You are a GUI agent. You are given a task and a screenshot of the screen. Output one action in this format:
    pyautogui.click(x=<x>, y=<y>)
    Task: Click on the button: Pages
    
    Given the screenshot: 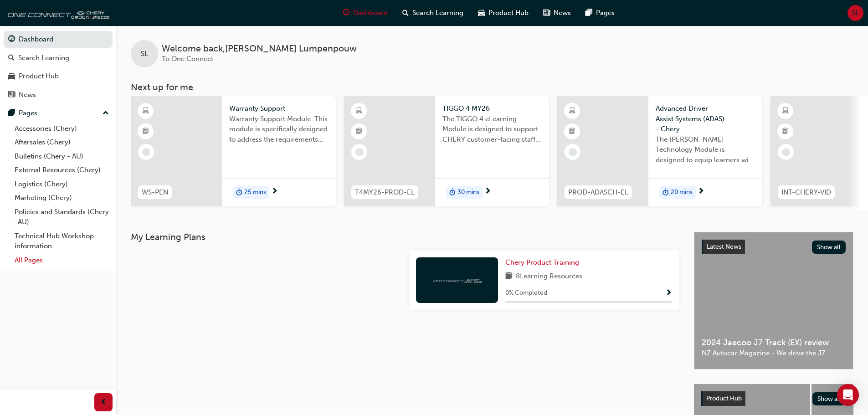 What is the action you would take?
    pyautogui.click(x=58, y=113)
    